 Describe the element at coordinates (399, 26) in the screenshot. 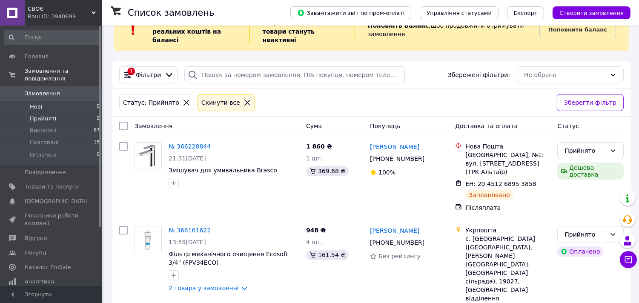

I see `b: Поповніть Баланс` at that location.